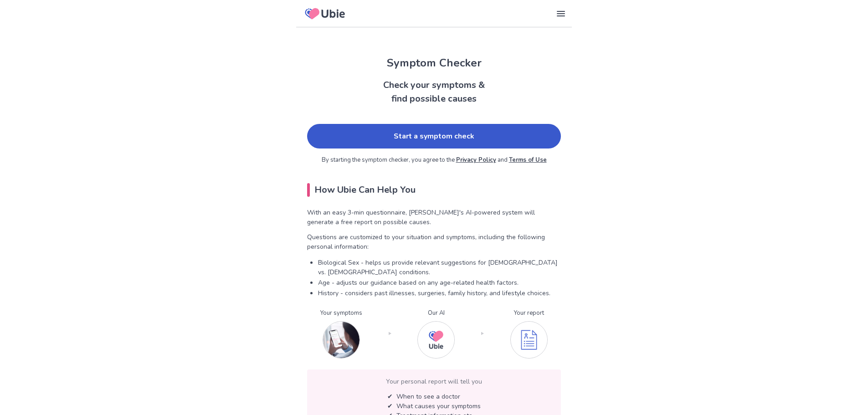  Describe the element at coordinates (439, 293) in the screenshot. I see `p: History - considers past illnesses, surgeries, family history, and lifestyle choices.` at that location.